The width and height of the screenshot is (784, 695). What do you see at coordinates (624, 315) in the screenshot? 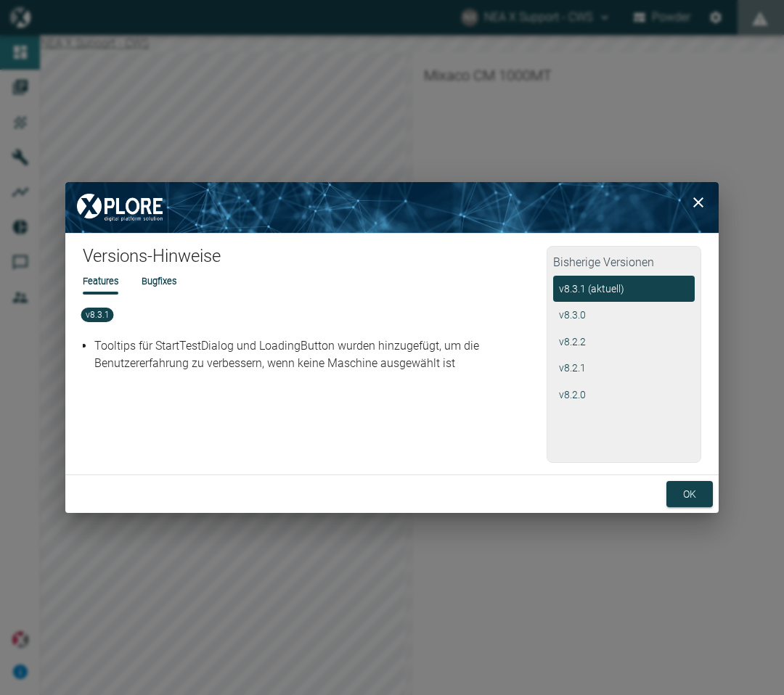
I see `button: v8.3.0` at bounding box center [624, 315].